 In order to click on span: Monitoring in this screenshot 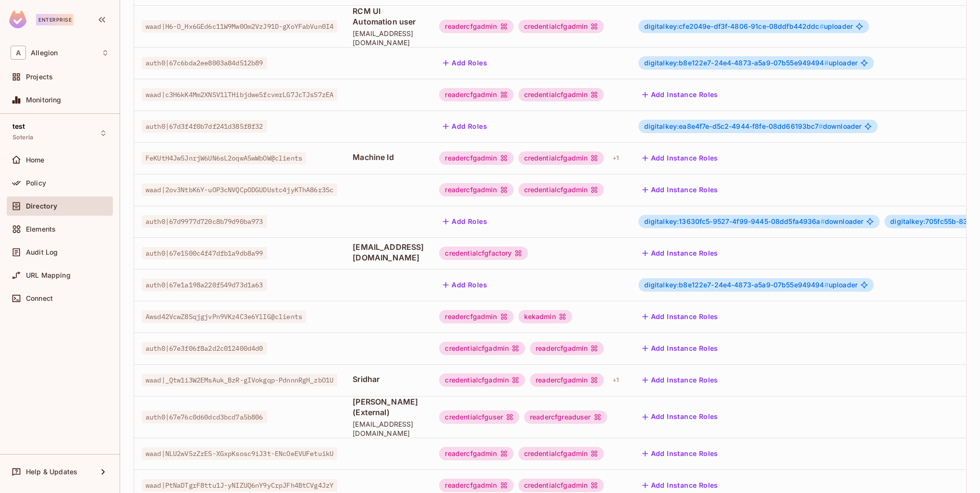, I will do `click(44, 100)`.